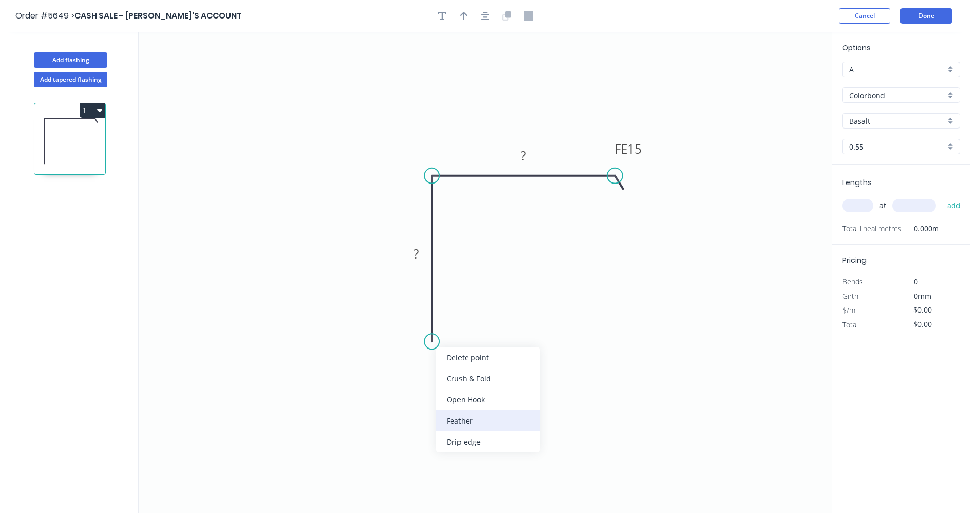  I want to click on span: Lengths, so click(857, 182).